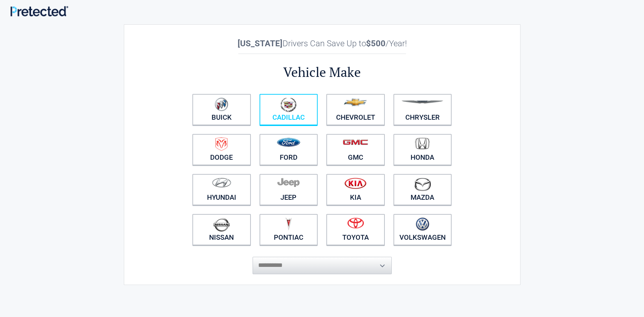  I want to click on a: Chevrolet, so click(355, 110).